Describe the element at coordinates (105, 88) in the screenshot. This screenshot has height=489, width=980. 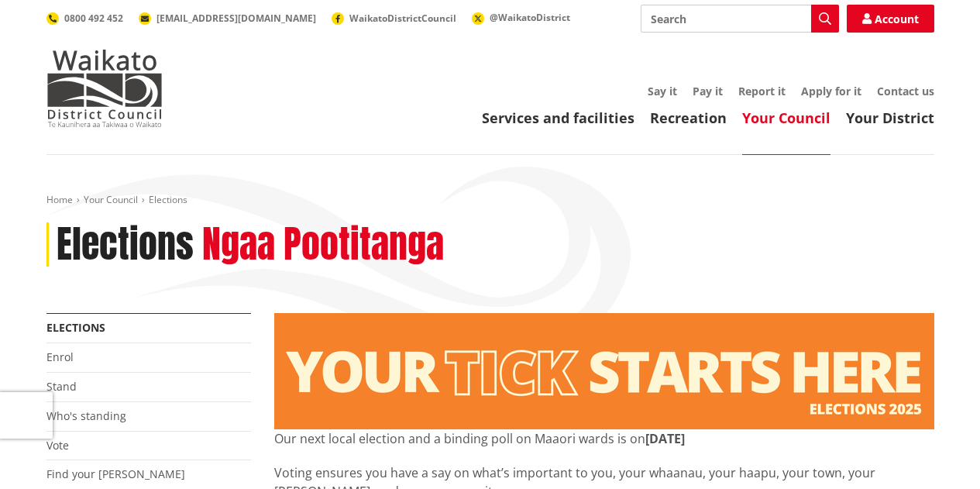
I see `img: Waikato District Council - Te Kaunihera aa Takiwaa o Waikato` at that location.